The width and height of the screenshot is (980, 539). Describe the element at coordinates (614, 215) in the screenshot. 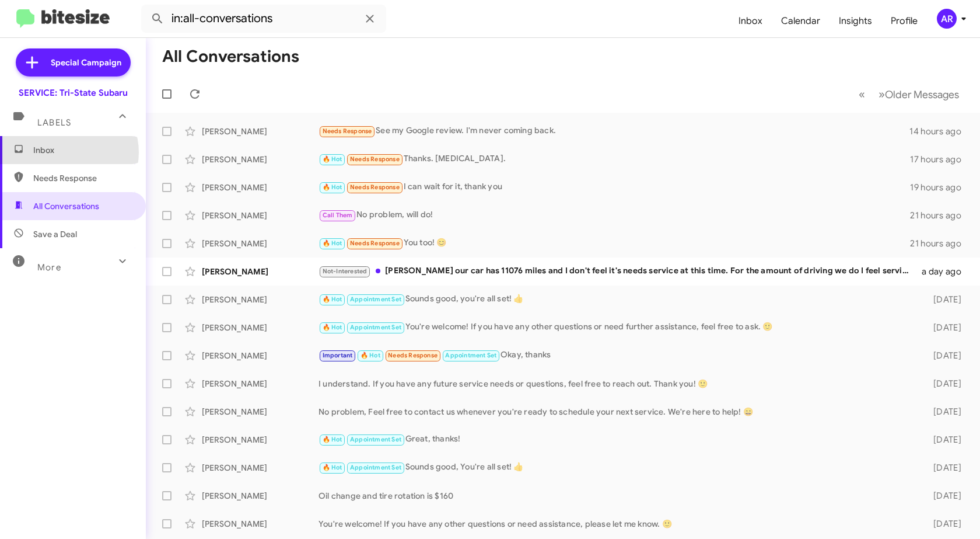

I see `div: No problem, will do!` at that location.